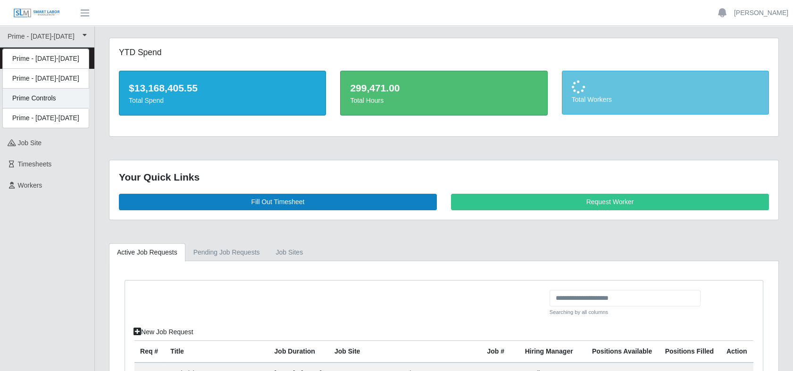 The image size is (793, 371). What do you see at coordinates (30, 143) in the screenshot?
I see `span: job site` at bounding box center [30, 143].